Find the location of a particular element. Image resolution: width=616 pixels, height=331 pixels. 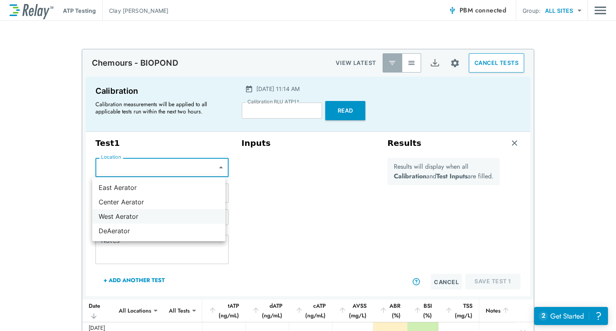

li: Center Aerator is located at coordinates (159, 202).